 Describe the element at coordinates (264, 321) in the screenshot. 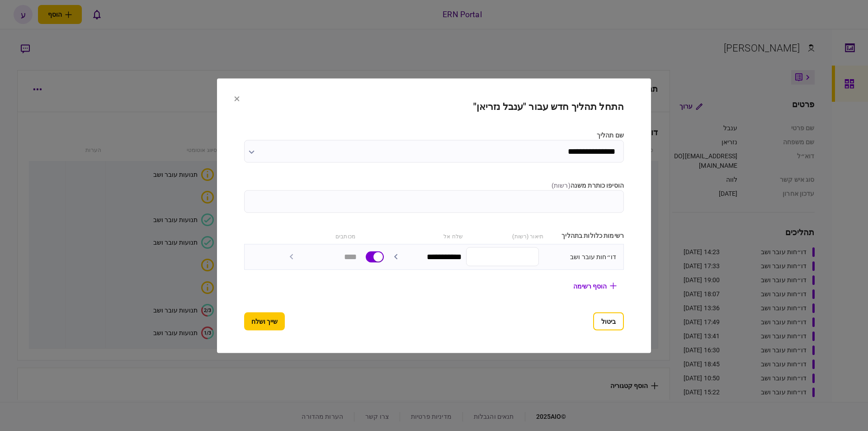

I see `button: שייך ושלח` at that location.